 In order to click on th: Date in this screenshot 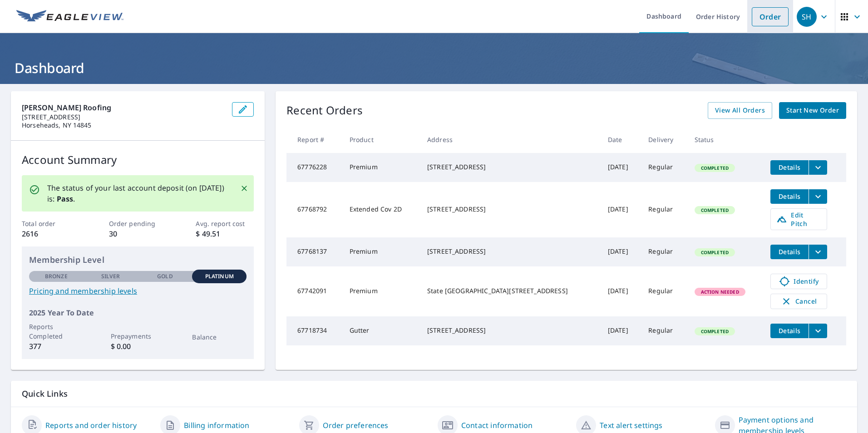, I will do `click(621, 139)`.